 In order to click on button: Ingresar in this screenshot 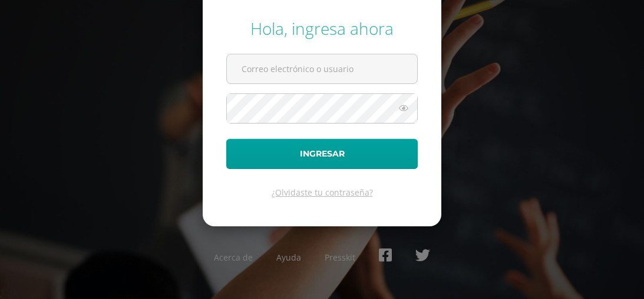, I will do `click(322, 153)`.